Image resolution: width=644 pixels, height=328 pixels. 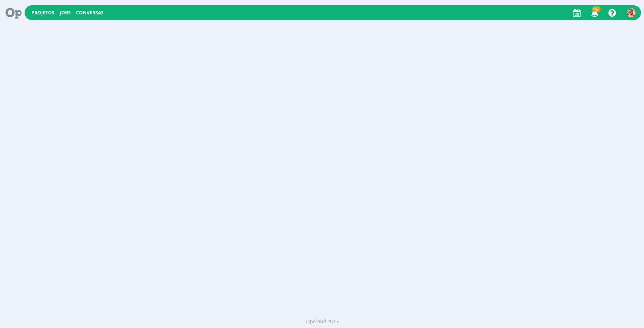 What do you see at coordinates (65, 12) in the screenshot?
I see `a: Jobs` at bounding box center [65, 12].